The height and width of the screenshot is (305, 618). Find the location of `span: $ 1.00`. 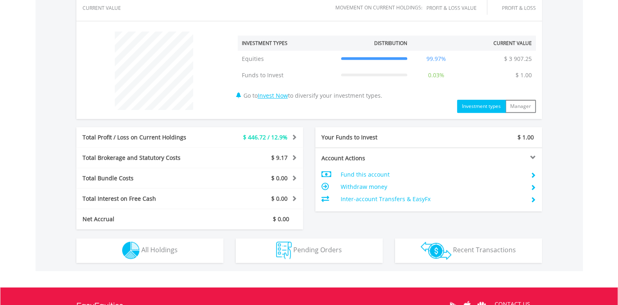

span: $ 1.00 is located at coordinates (525, 137).